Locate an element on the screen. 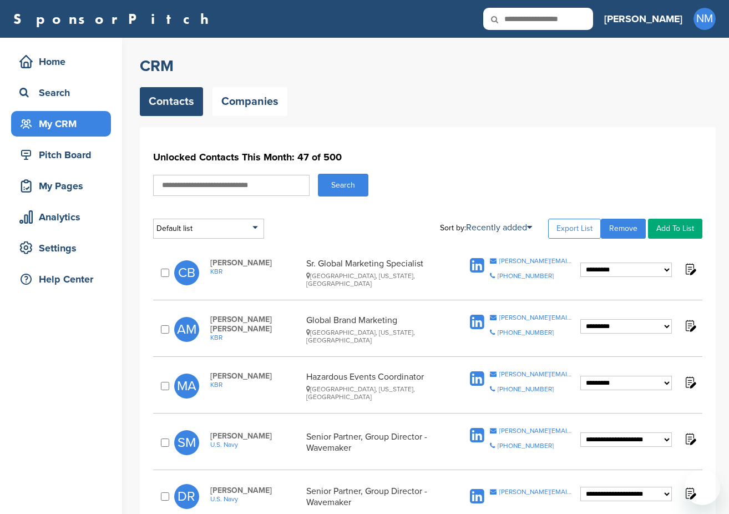 This screenshot has width=729, height=514. h1: Unlocked Contacts This Month: 47 of 500 is located at coordinates (428, 157).